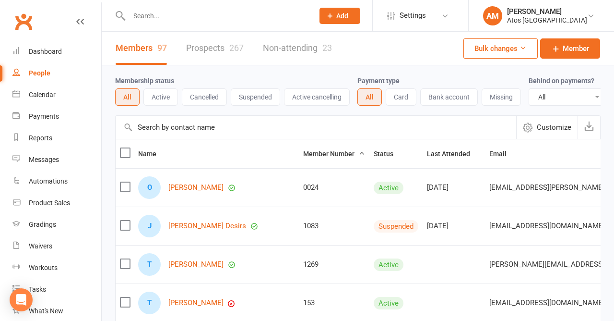  Describe the element at coordinates (561, 81) in the screenshot. I see `label: Behind on payments?` at that location.